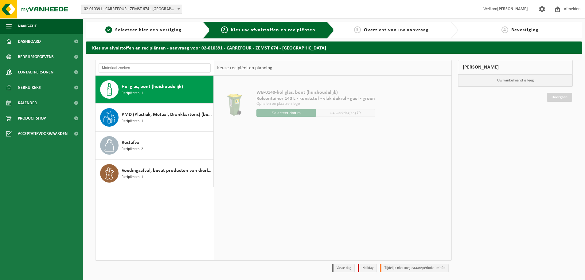  I want to click on input: Materiaal zoeken, so click(154, 68).